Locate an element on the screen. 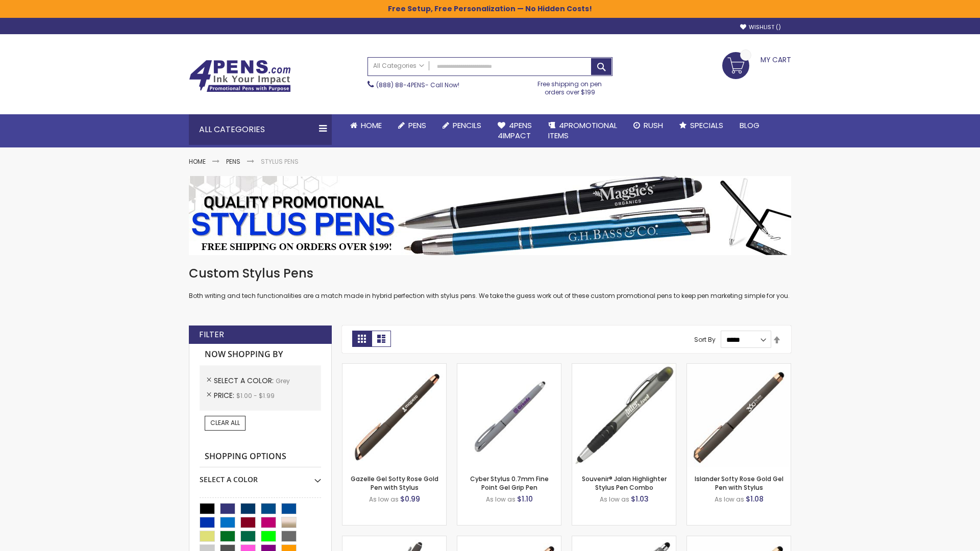 The height and width of the screenshot is (551, 980). span: Rush is located at coordinates (653, 125).